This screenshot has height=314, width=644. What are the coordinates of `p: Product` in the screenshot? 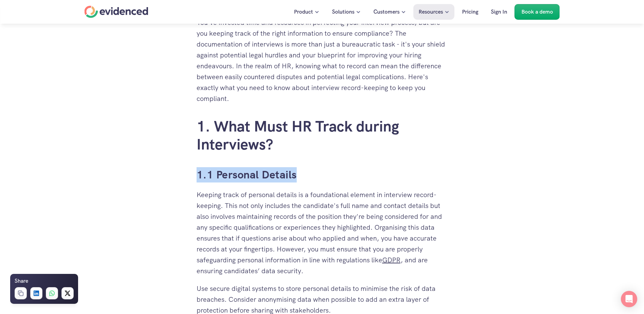 It's located at (304, 12).